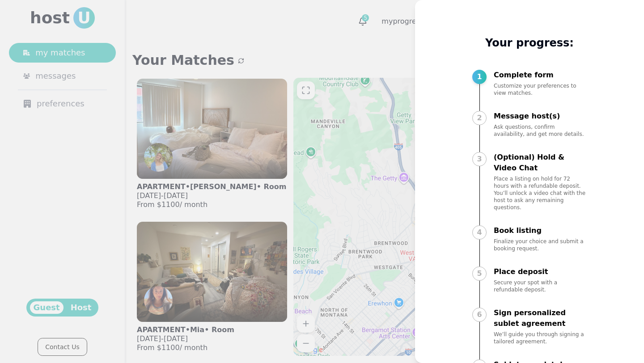 Image resolution: width=644 pixels, height=363 pixels. What do you see at coordinates (480, 232) in the screenshot?
I see `div: 4` at bounding box center [480, 232].